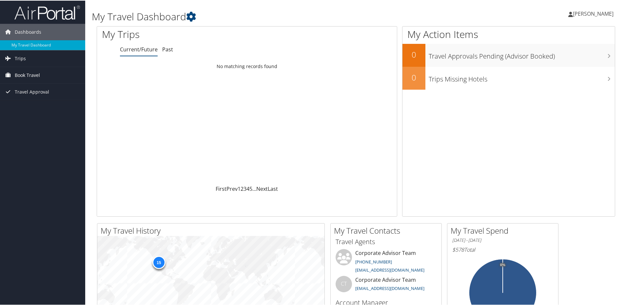 The image size is (624, 305). I want to click on span: $578, so click(458, 249).